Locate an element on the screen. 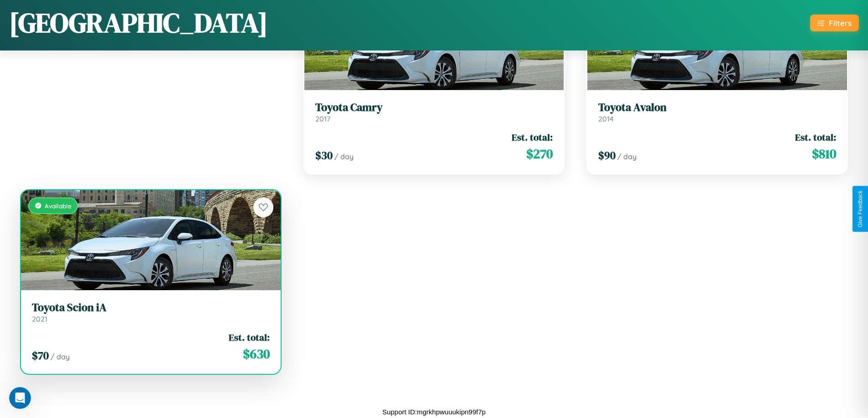 This screenshot has width=868, height=418. button: Filters is located at coordinates (834, 23).